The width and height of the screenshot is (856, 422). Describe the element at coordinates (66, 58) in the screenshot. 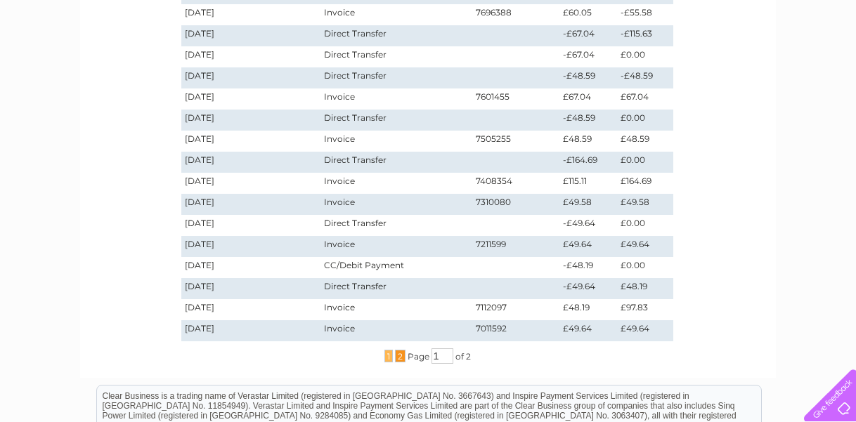

I see `img: logo.png` at that location.